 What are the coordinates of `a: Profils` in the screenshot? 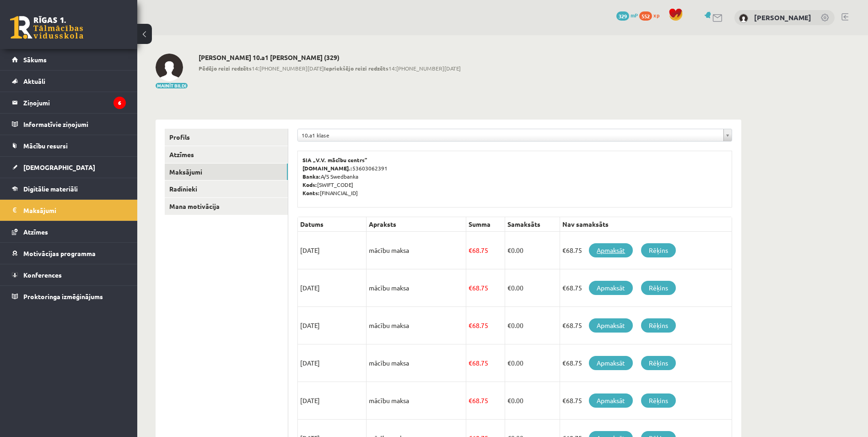 It's located at (226, 137).